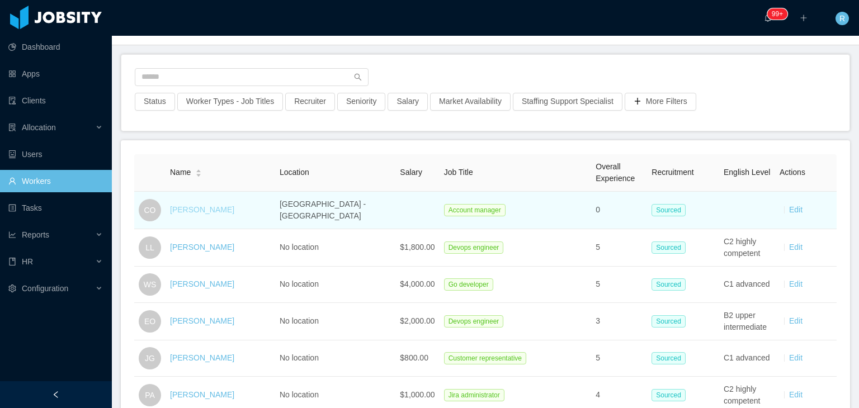  I want to click on span: Overall Experience, so click(615, 172).